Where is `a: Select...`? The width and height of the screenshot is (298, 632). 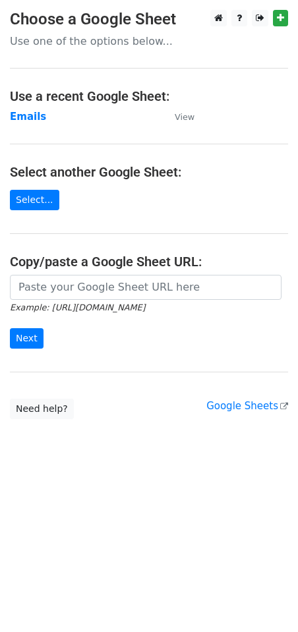 a: Select... is located at coordinates (34, 200).